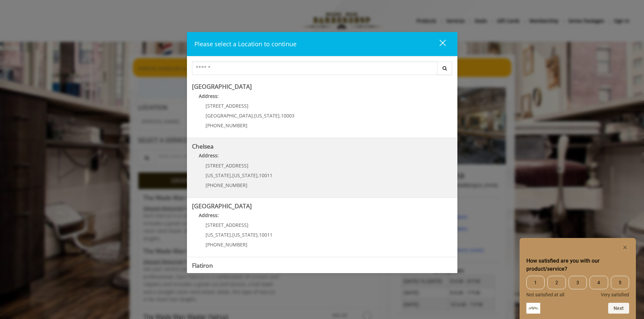 The height and width of the screenshot is (319, 644). Describe the element at coordinates (288, 115) in the screenshot. I see `span: 10003` at that location.